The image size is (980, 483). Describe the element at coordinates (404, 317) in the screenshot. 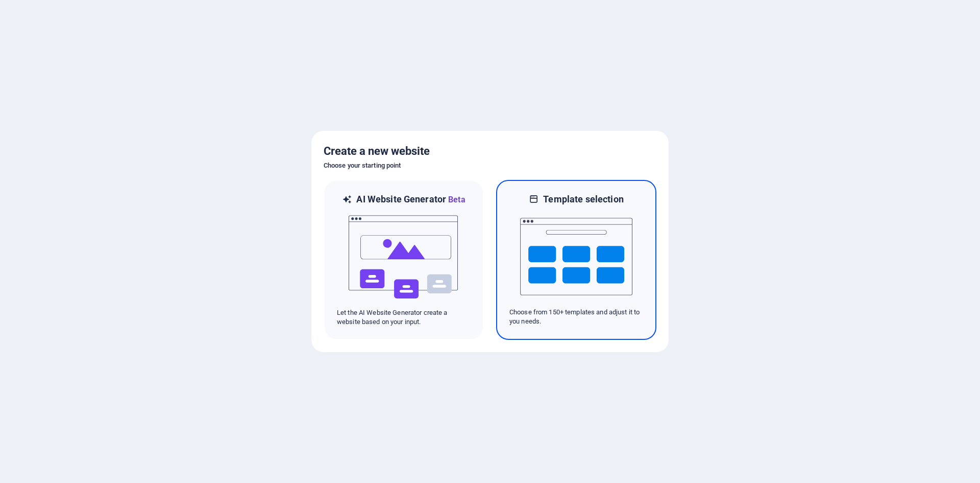

I see `p: Let the AI Website Generator create a website based on your input.` at that location.